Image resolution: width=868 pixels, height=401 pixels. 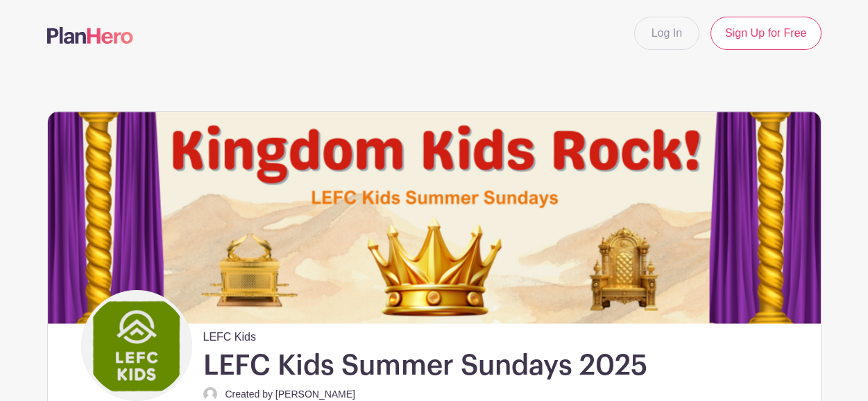 I want to click on img: Kingdom%20Summer%20Sundays%202025%20(4).png, so click(x=434, y=218).